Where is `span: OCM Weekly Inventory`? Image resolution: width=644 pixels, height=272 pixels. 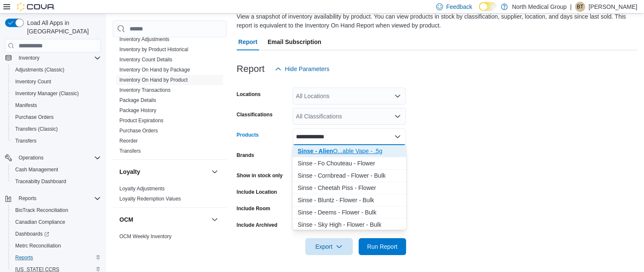 span: OCM Weekly Inventory is located at coordinates (145, 236).